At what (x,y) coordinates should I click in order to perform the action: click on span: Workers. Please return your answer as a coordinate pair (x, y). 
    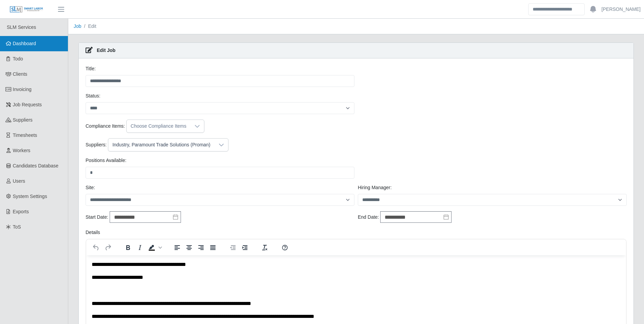
    Looking at the image, I should click on (22, 150).